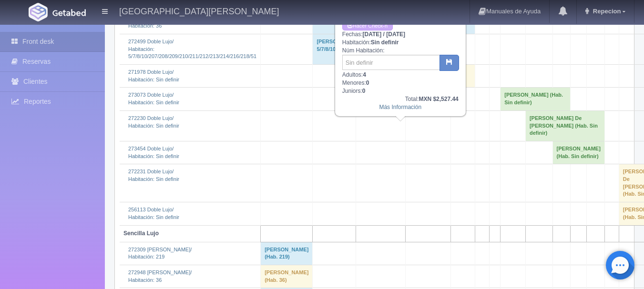  What do you see at coordinates (438, 99) in the screenshot?
I see `b: MXN $2,527.44` at bounding box center [438, 99].